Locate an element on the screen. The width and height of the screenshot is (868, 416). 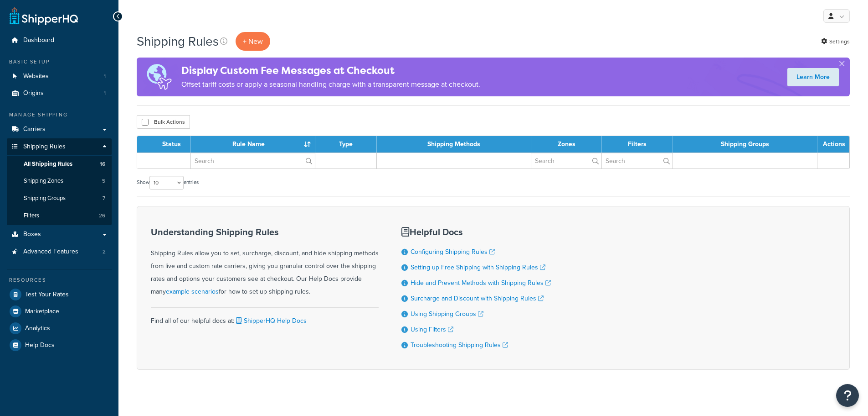
a: Advanced Features 2 is located at coordinates (59, 251).